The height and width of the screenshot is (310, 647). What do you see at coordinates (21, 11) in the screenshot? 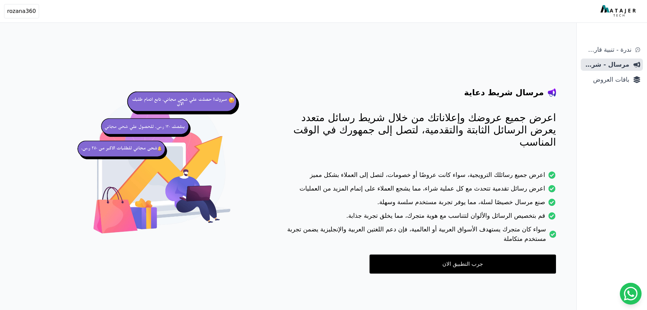
I see `span: rozana360` at bounding box center [21, 11].